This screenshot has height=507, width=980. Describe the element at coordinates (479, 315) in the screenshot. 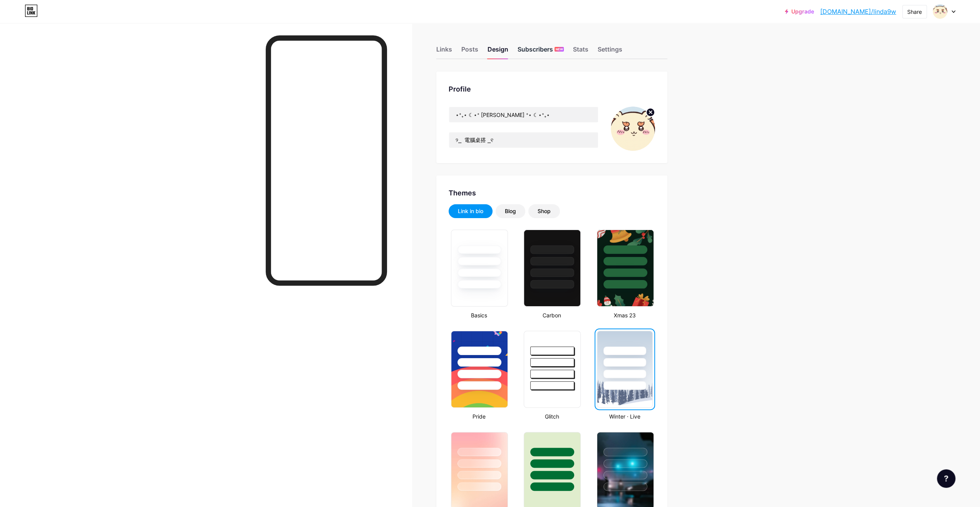

I see `div: Basics` at that location.